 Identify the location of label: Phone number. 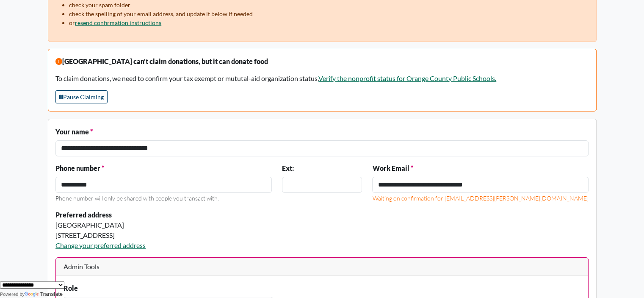
(80, 168).